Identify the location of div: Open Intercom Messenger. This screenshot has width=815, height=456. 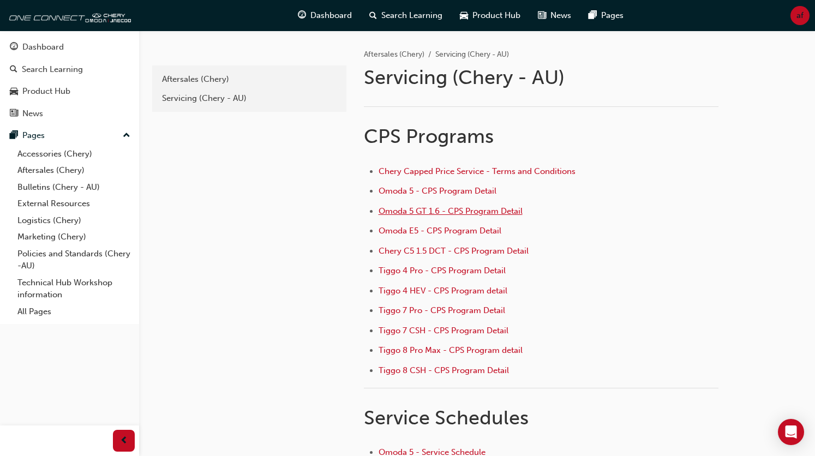
(791, 432).